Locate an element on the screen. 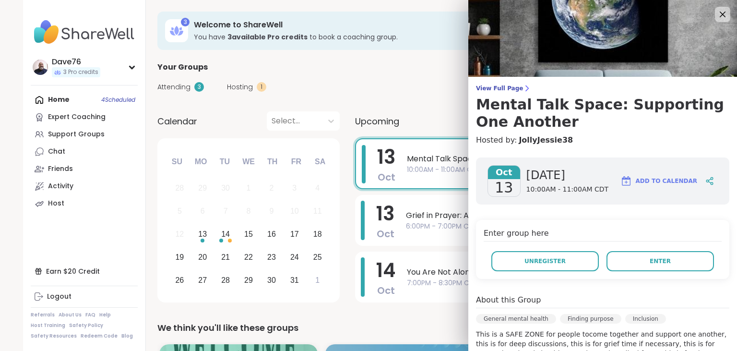 Image resolution: width=737 pixels, height=351 pixels. div: We think you'll like these groups is located at coordinates (430, 328).